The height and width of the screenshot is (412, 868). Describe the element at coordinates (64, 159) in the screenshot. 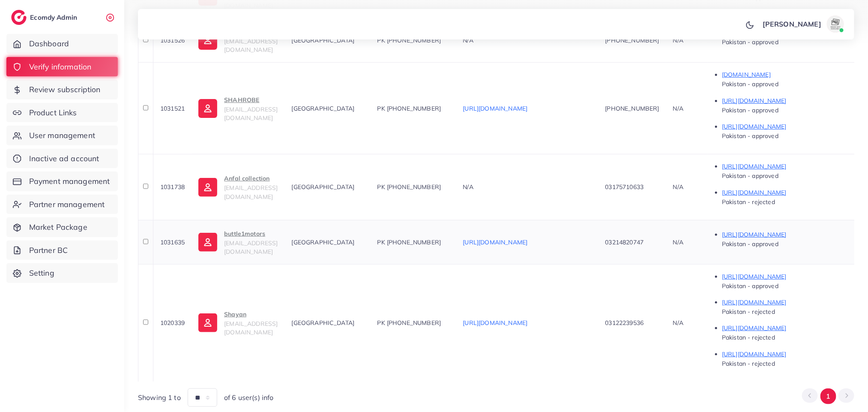

I see `span: Inactive ad account` at that location.